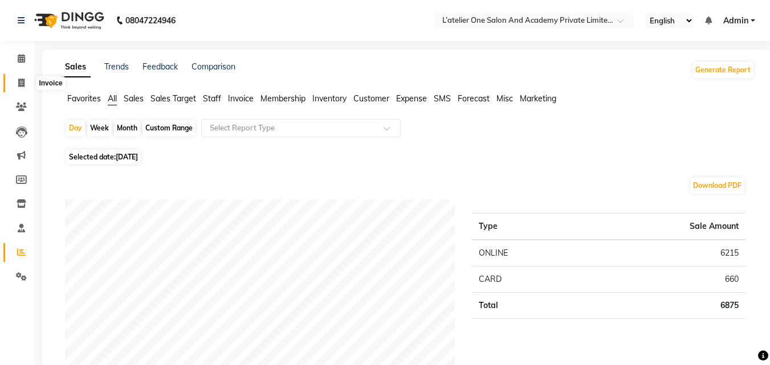  Describe the element at coordinates (329, 99) in the screenshot. I see `span: Inventory` at that location.